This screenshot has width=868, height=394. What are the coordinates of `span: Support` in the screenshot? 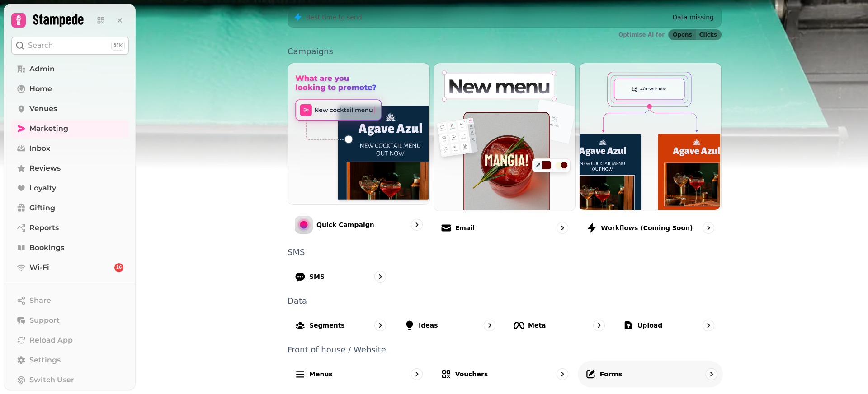 It's located at (44, 321).